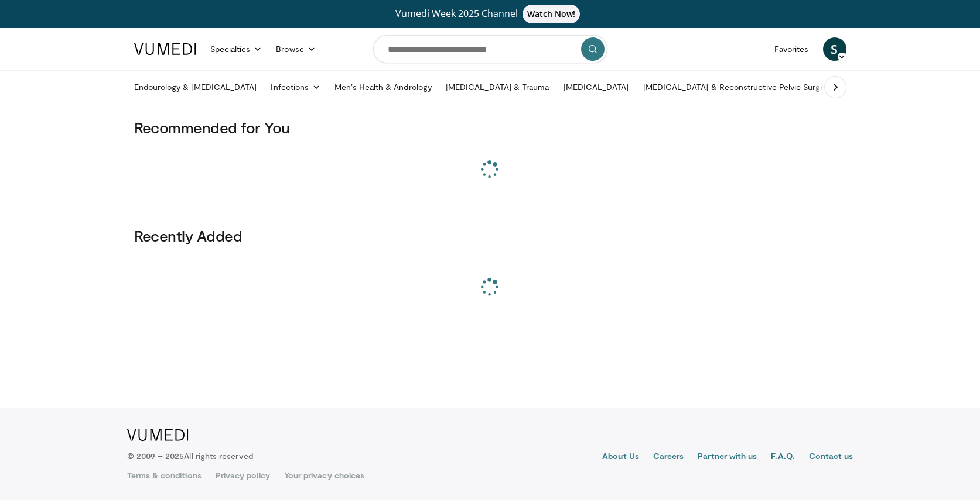 This screenshot has width=980, height=500. I want to click on a: Careers, so click(668, 458).